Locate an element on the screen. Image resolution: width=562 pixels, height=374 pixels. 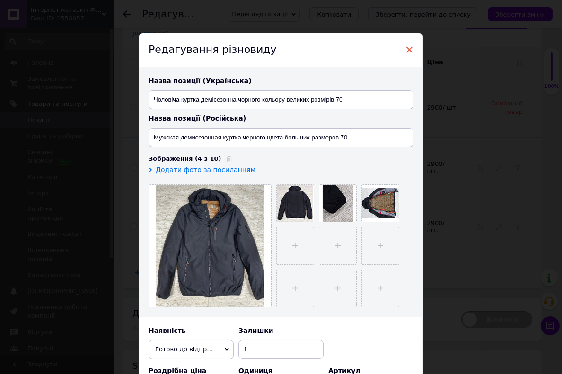
div: Зображення (4 з 10) is located at coordinates (281, 159).